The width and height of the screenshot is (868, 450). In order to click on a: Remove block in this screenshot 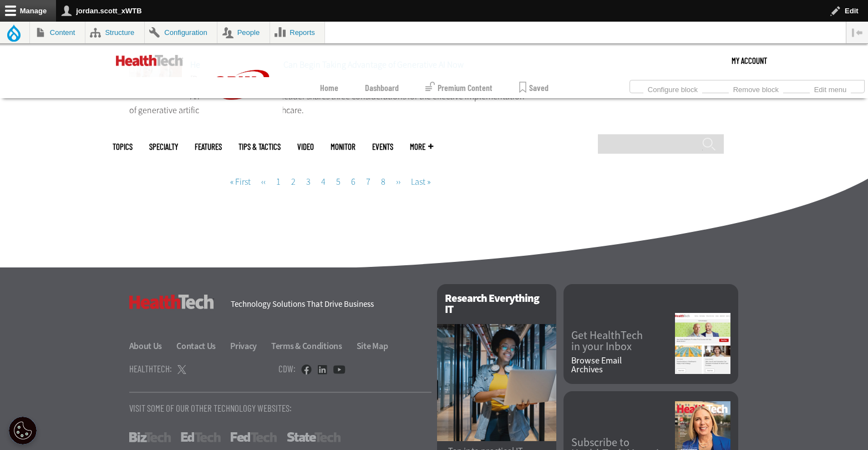, I will do `click(756, 88)`.